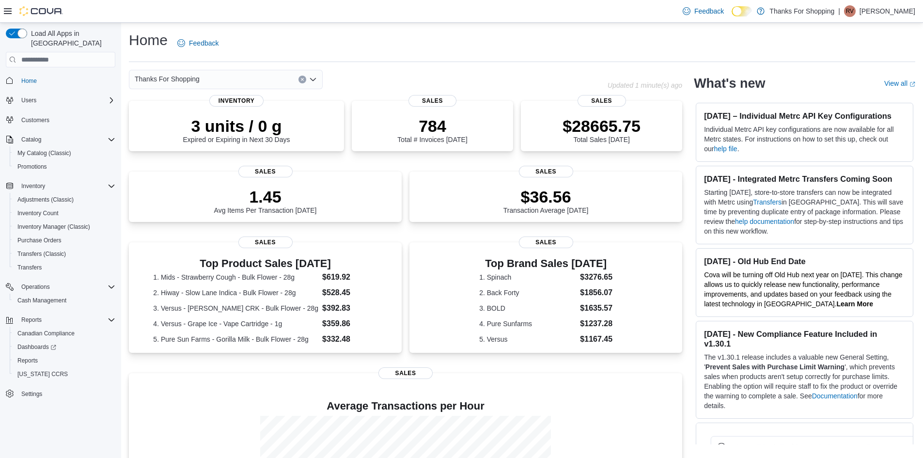  What do you see at coordinates (44, 153) in the screenshot?
I see `span: My Catalog (Classic)` at bounding box center [44, 153].